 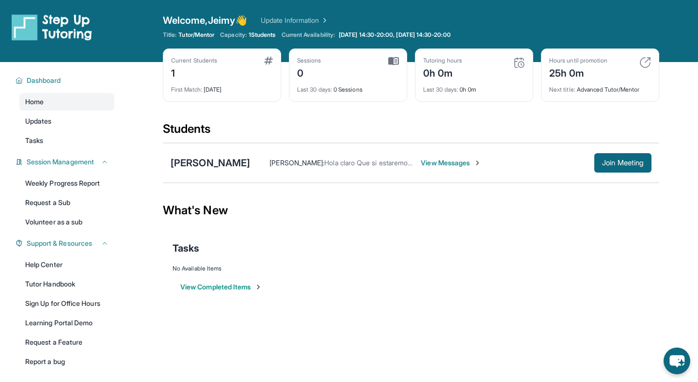 What do you see at coordinates (221, 287) in the screenshot?
I see `button: View Completed Items` at bounding box center [221, 287].